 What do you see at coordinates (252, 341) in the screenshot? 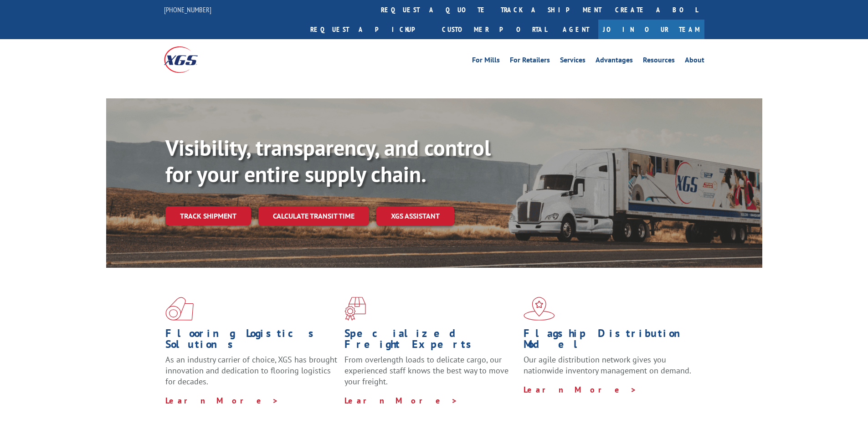
I see `h1: Flooring Logistics Solutions` at bounding box center [252, 341].